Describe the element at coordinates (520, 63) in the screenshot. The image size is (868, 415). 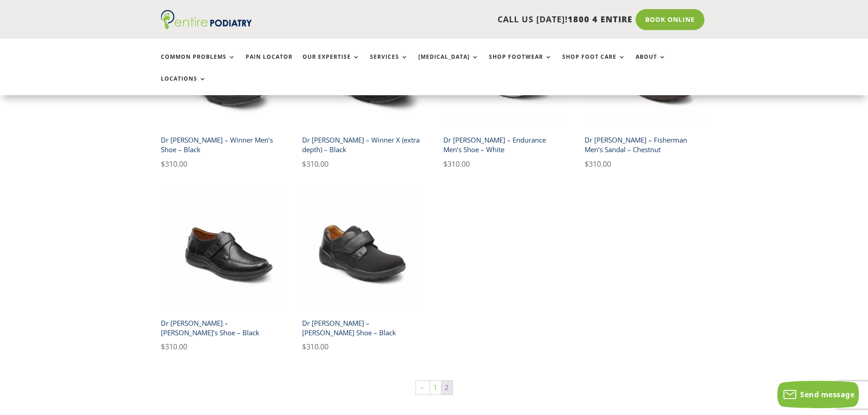
I see `a: Shop Footwear` at that location.